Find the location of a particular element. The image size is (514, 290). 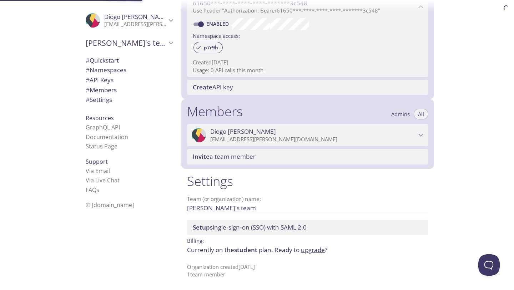

a: Documentation is located at coordinates (107, 137).